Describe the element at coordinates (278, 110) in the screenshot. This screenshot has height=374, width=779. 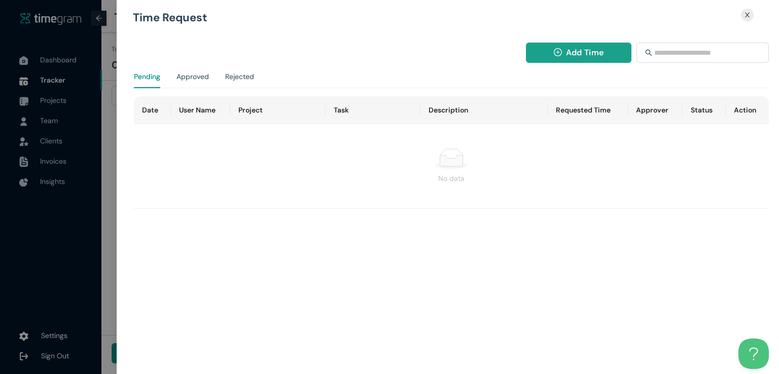
I see `th: Project` at that location.